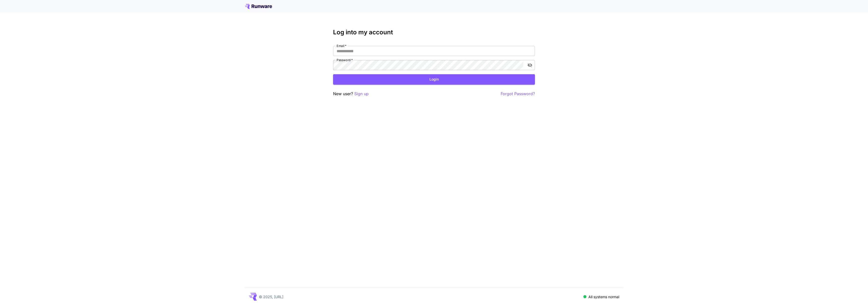 The image size is (868, 306). Describe the element at coordinates (361, 93) in the screenshot. I see `p: Sign up` at that location.